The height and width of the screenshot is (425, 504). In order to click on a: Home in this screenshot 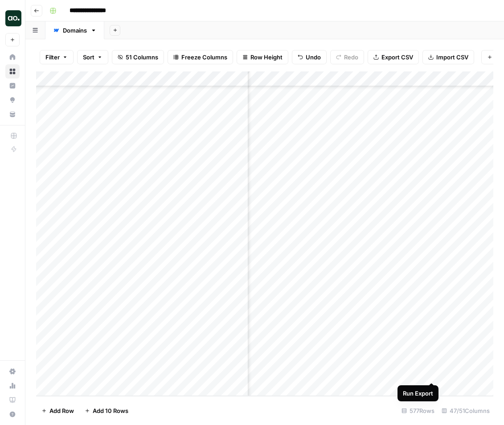, I will do `click(12, 57)`.